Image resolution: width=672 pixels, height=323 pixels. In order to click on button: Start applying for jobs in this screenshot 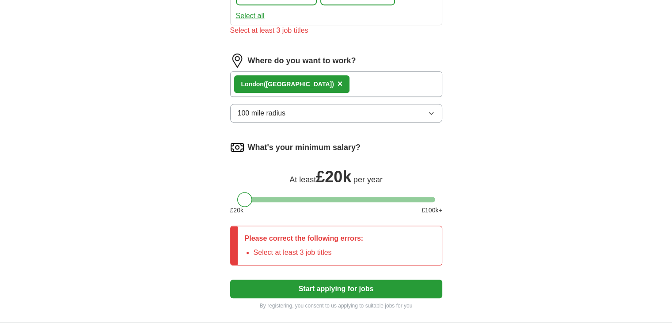, I will do `click(336, 289)`.